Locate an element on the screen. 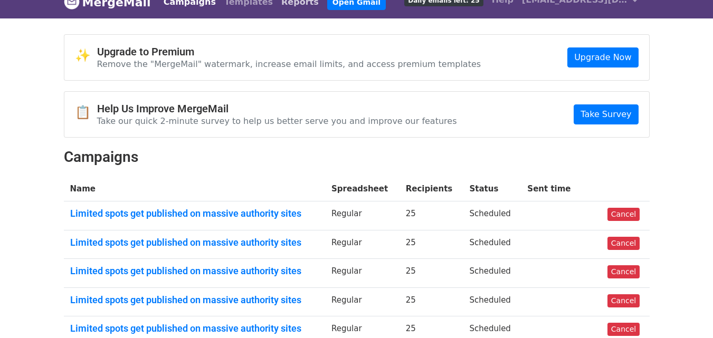  a: Upgrade Now is located at coordinates (602, 57).